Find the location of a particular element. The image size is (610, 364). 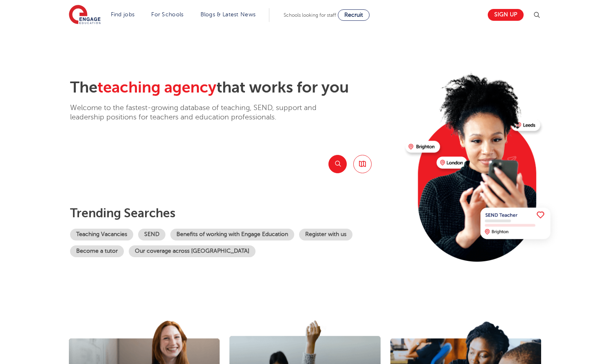

a: Benefits of working with Engage Education is located at coordinates (232, 235).